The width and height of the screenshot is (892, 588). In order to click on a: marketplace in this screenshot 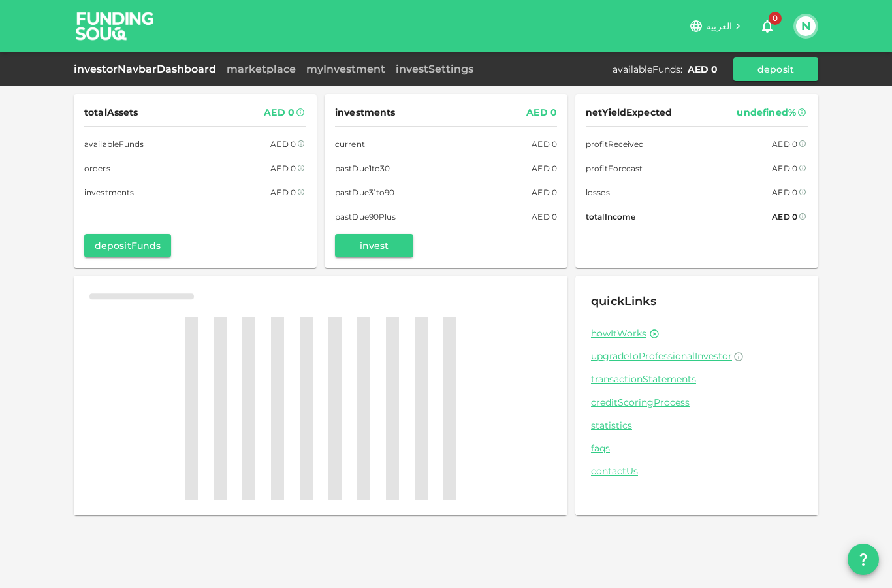, I will do `click(262, 68)`.